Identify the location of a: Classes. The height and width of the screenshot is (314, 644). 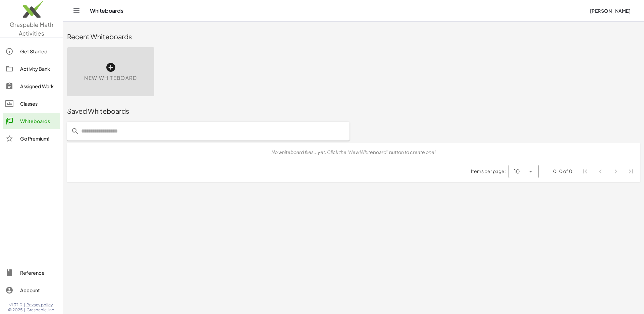
(31, 104).